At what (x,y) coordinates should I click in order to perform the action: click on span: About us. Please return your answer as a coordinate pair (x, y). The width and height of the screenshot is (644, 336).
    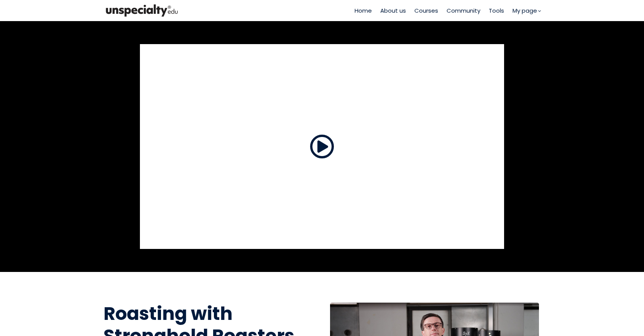
    Looking at the image, I should click on (393, 11).